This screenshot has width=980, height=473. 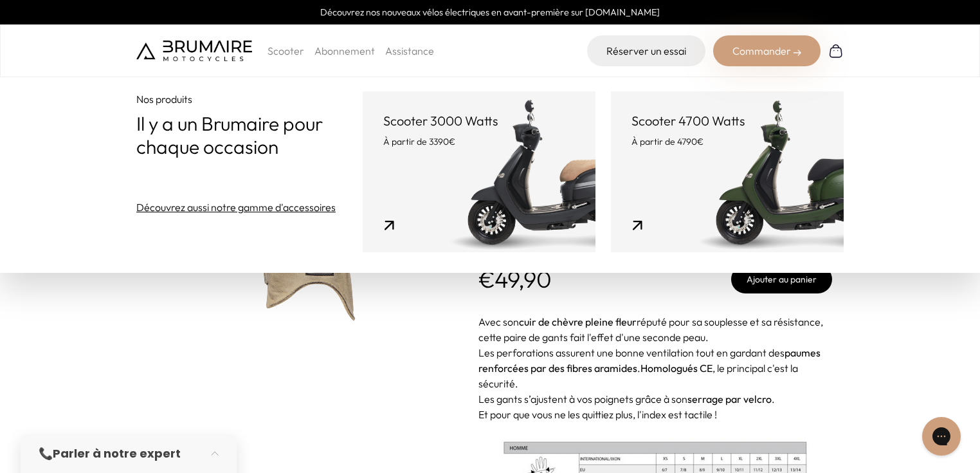 What do you see at coordinates (344, 51) in the screenshot?
I see `a: Abonnement` at bounding box center [344, 51].